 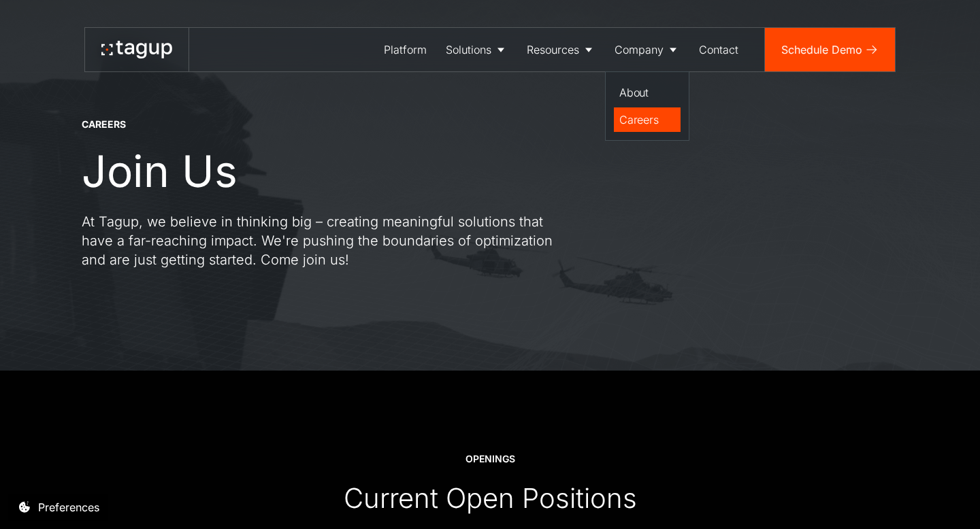 What do you see at coordinates (103, 124) in the screenshot?
I see `div: CAREERS` at bounding box center [103, 124].